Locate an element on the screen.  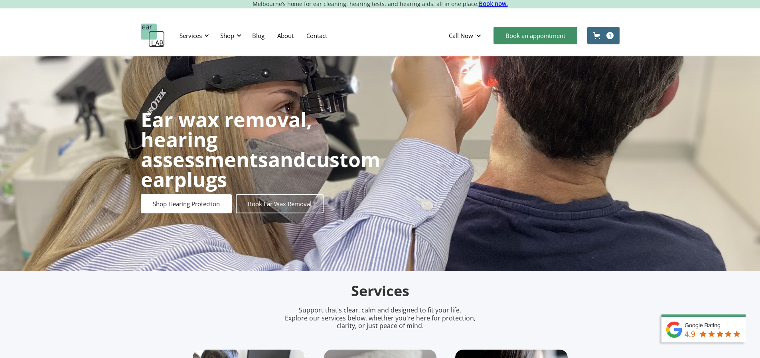
a: Contact is located at coordinates (317, 36).